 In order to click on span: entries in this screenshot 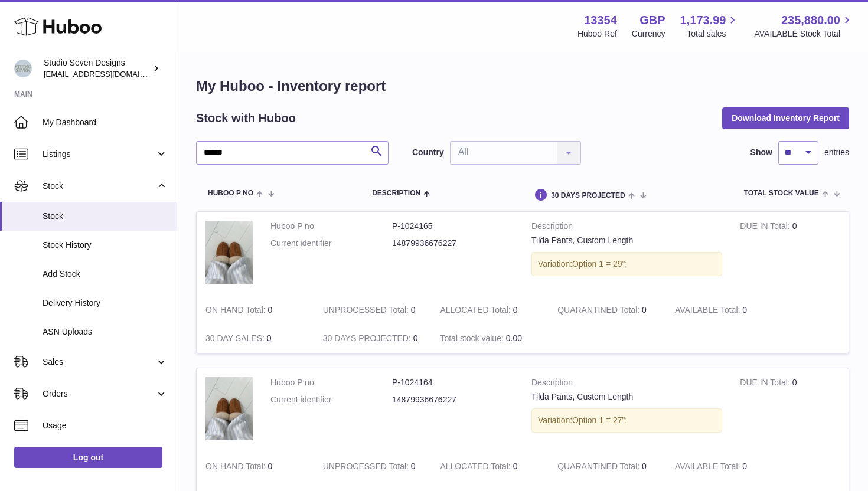, I will do `click(837, 153)`.